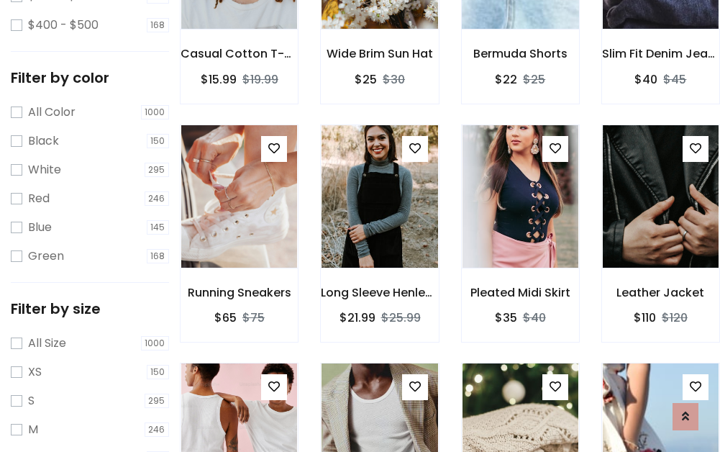 Image resolution: width=720 pixels, height=452 pixels. What do you see at coordinates (394, 79) in the screenshot?
I see `del: $30` at bounding box center [394, 79].